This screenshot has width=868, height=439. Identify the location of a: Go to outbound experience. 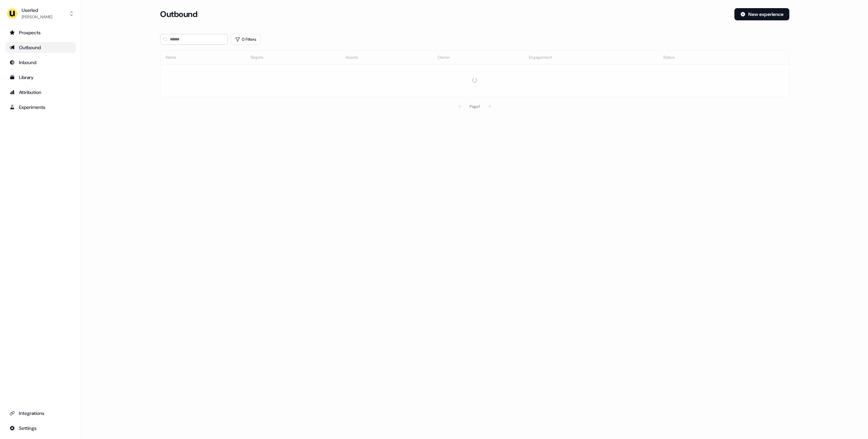
(40, 48).